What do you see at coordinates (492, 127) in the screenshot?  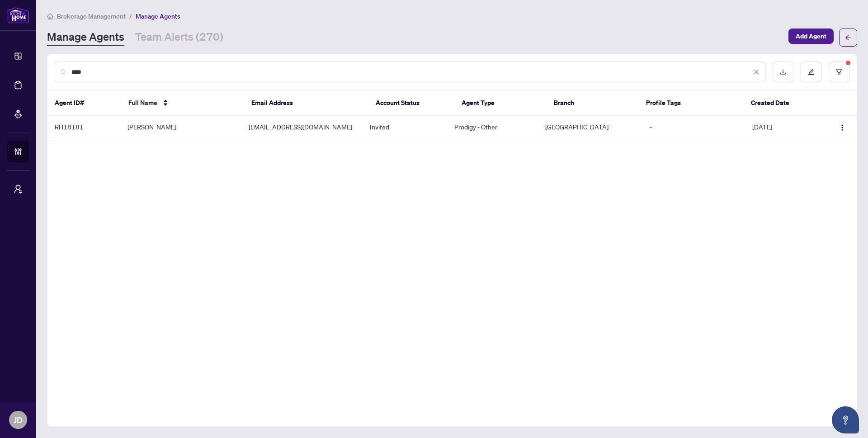 I see `td: Prodigy - Other` at bounding box center [492, 127].